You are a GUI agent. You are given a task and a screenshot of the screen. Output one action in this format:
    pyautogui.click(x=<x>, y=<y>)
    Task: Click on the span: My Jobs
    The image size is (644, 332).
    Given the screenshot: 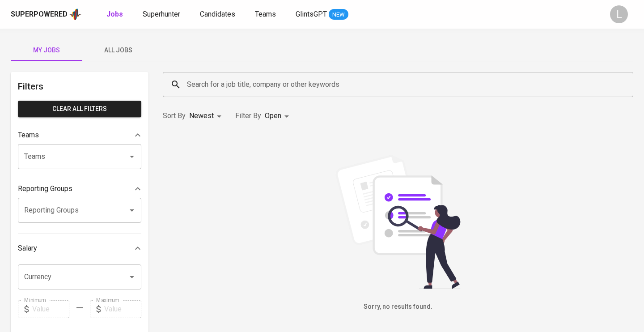 What is the action you would take?
    pyautogui.click(x=47, y=50)
    